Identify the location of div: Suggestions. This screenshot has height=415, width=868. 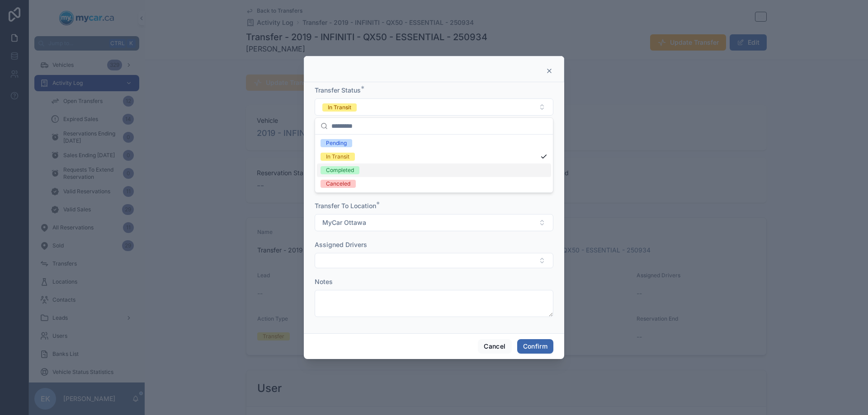
(434, 163).